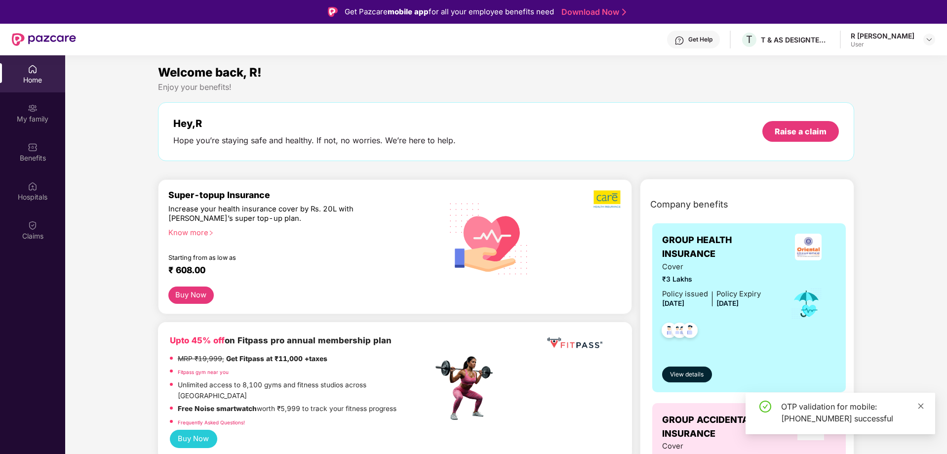  I want to click on img: icon, so click(806, 304).